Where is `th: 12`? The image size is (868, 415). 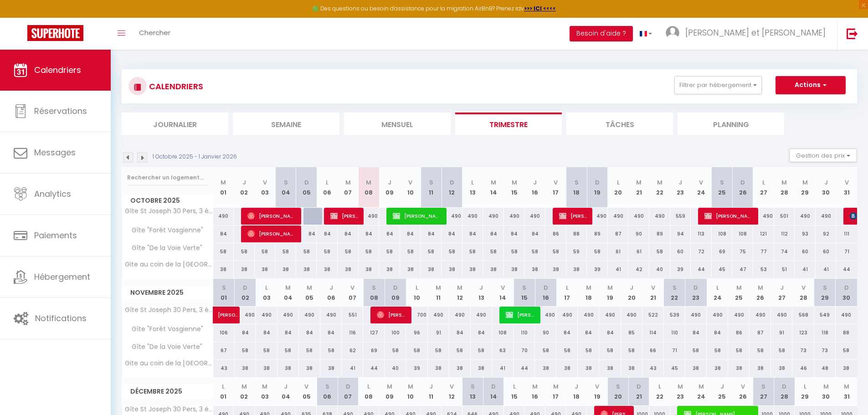 th: 12 is located at coordinates (452, 187).